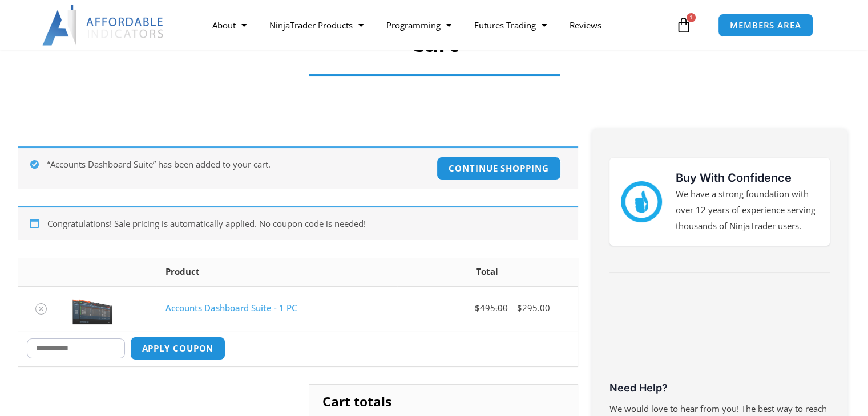 The width and height of the screenshot is (868, 416). I want to click on a: Remove Accounts Dashboard Suite - 1 PC from cart, so click(41, 309).